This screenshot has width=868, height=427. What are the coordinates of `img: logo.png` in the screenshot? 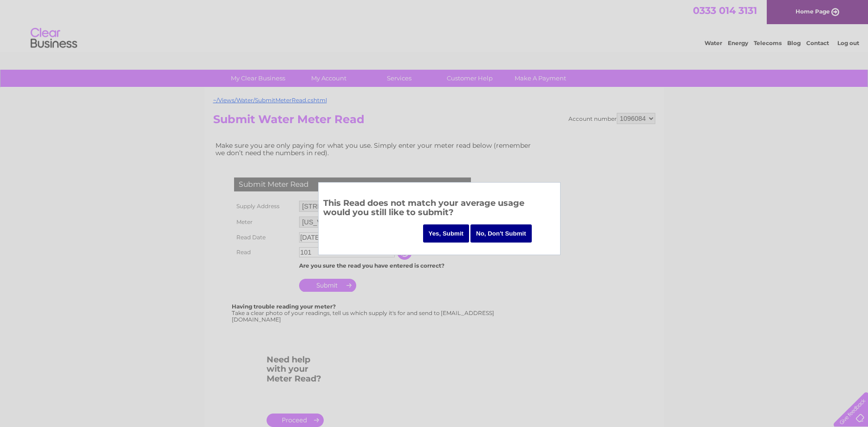 It's located at (54, 38).